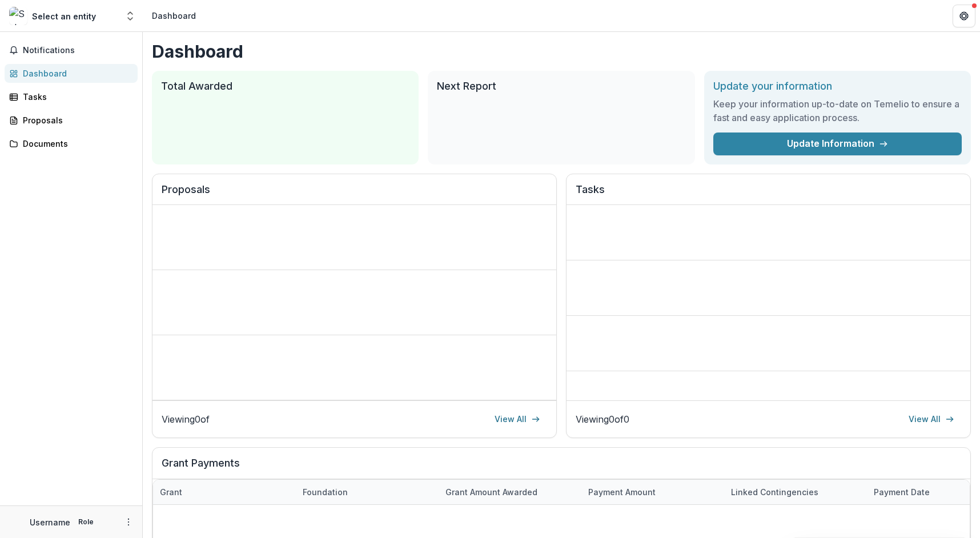 This screenshot has height=538, width=980. Describe the element at coordinates (76, 120) in the screenshot. I see `div: Proposals` at that location.